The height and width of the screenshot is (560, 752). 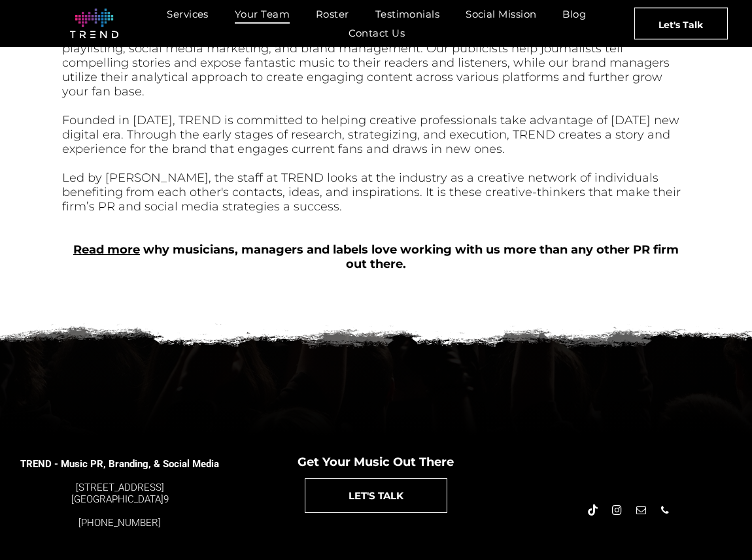 What do you see at coordinates (681, 23) in the screenshot?
I see `a: Let's Talk` at bounding box center [681, 23].